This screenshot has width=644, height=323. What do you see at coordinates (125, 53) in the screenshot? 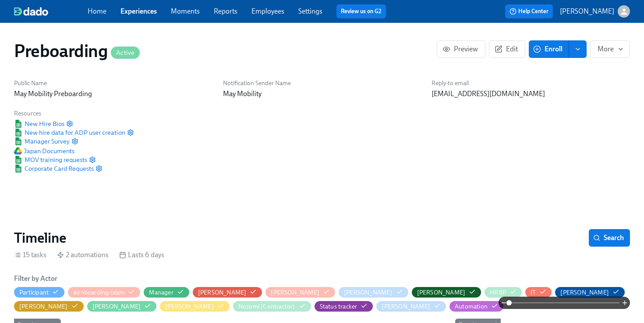
I see `span: Active` at bounding box center [125, 53].